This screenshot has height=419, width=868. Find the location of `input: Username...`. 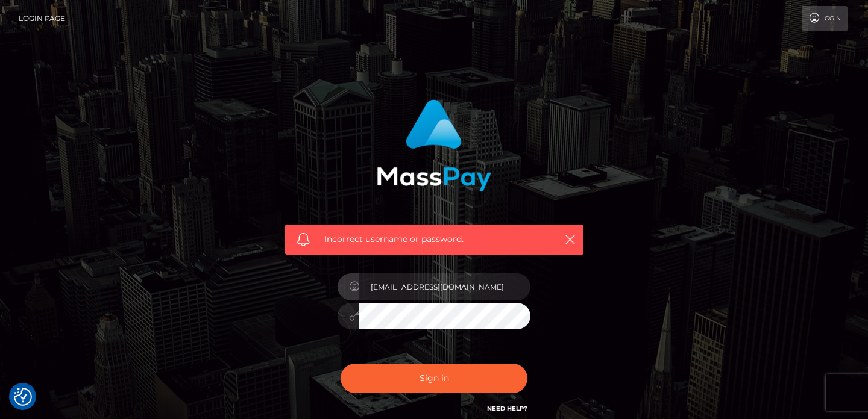

input: Username... is located at coordinates (445, 287).